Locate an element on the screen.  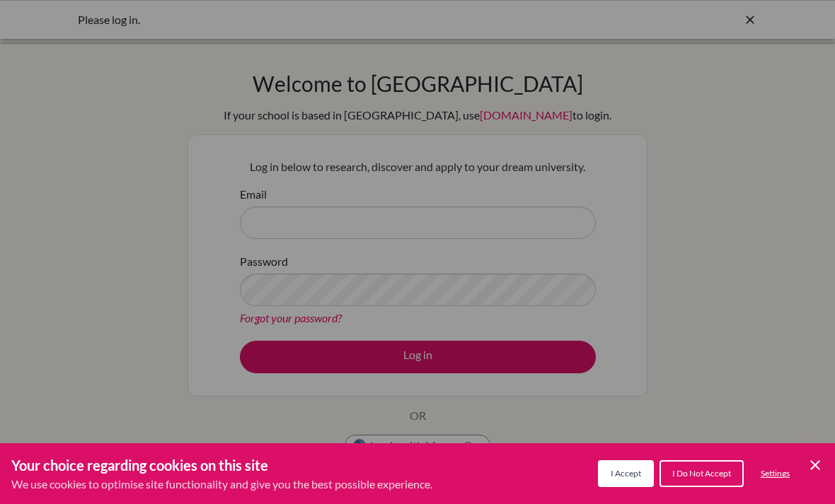
span: I Do Not Accept is located at coordinates (701, 473).